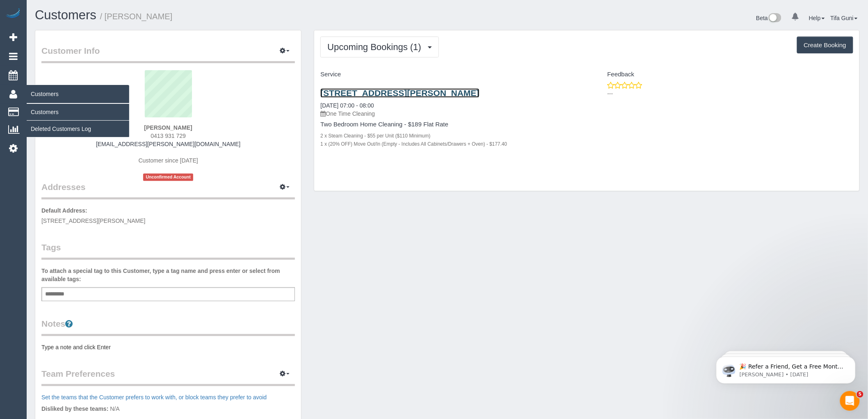 The height and width of the screenshot is (419, 868). I want to click on h4: Service, so click(450, 75).